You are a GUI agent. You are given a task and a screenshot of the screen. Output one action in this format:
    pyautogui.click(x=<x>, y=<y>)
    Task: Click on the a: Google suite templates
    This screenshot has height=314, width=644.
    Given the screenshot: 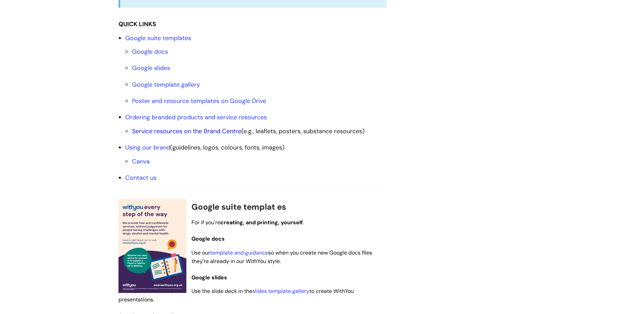 What is the action you would take?
    pyautogui.click(x=159, y=38)
    